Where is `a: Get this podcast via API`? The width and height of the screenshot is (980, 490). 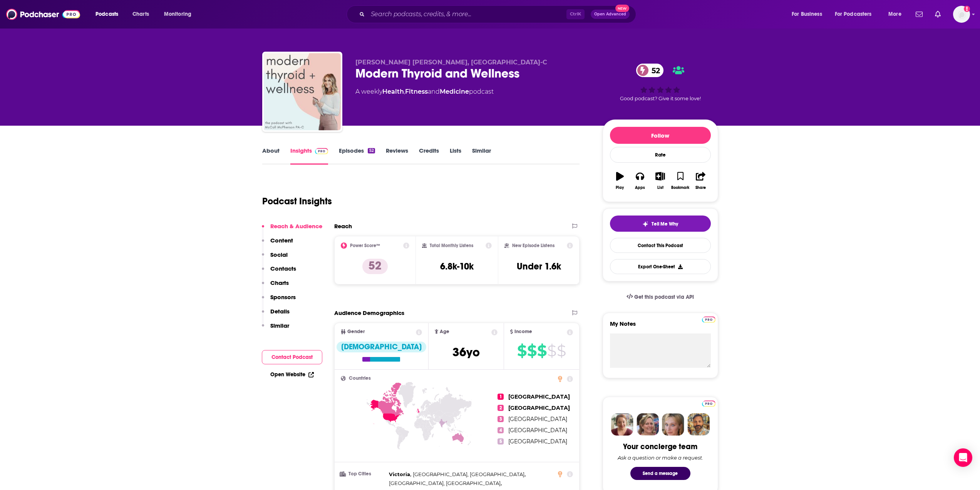
a: Get this podcast via API is located at coordinates (661, 296).